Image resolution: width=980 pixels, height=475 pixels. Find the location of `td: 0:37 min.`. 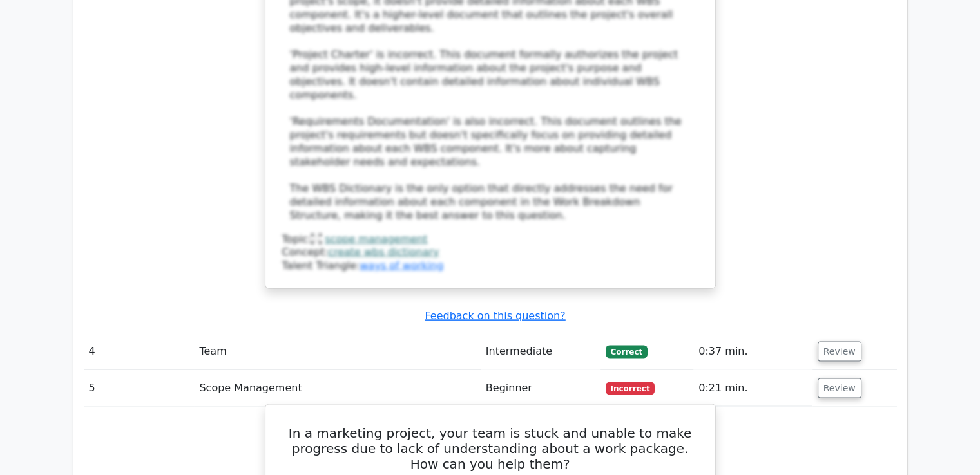

td: 0:37 min. is located at coordinates (753, 351).